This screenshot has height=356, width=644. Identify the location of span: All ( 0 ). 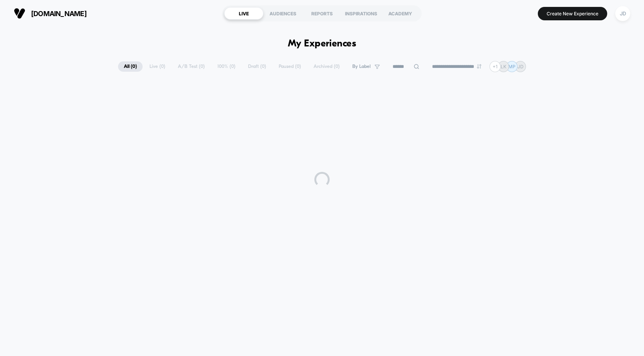
(130, 66).